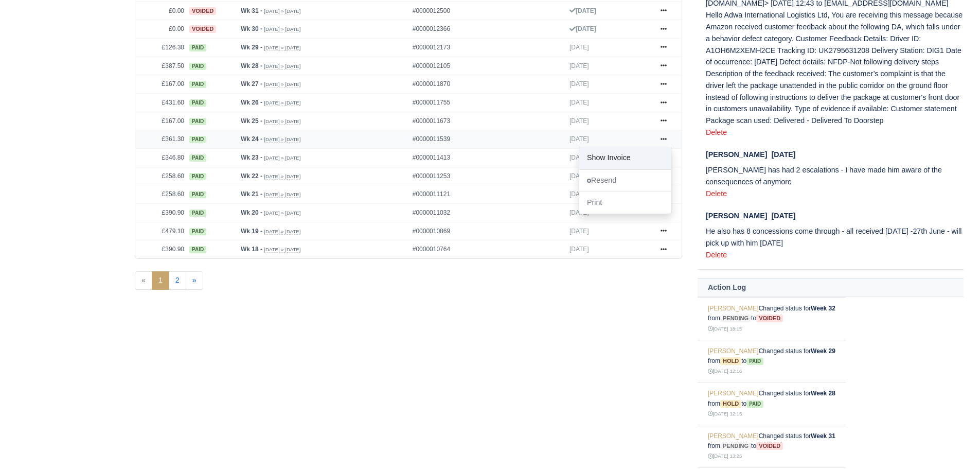 The image size is (980, 469). I want to click on td: #0000011413, so click(466, 158).